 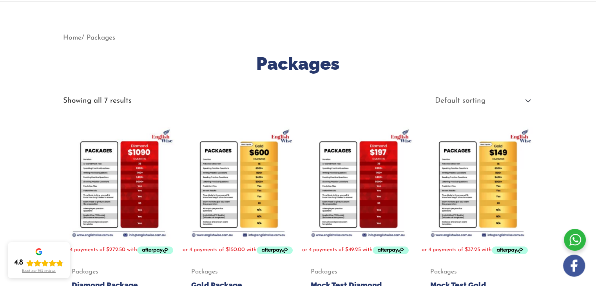 What do you see at coordinates (97, 101) in the screenshot?
I see `p: Showing all 7 results` at bounding box center [97, 101].